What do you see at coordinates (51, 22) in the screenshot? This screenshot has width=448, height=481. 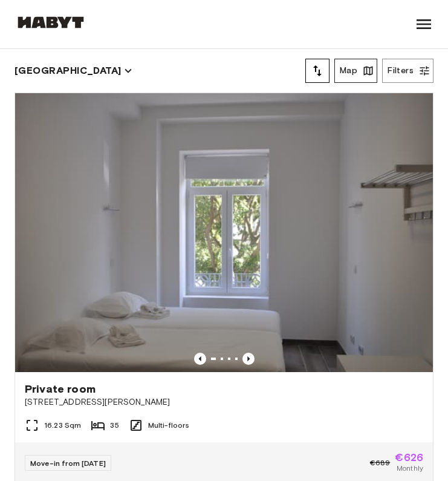 I see `img: Habyt` at bounding box center [51, 22].